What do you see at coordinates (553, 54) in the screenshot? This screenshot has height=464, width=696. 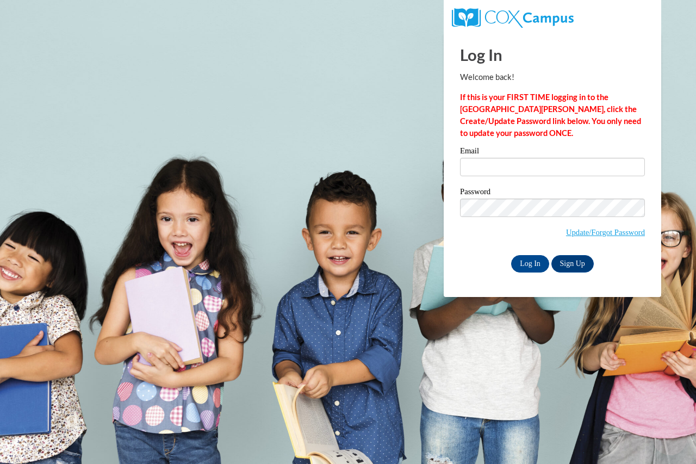 I see `h1: Log In` at bounding box center [553, 54].